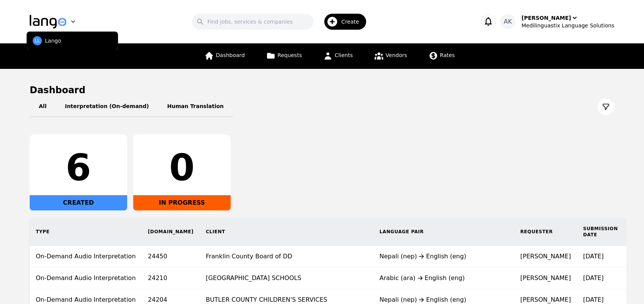  What do you see at coordinates (171, 257) in the screenshot?
I see `td: 24450` at bounding box center [171, 257].